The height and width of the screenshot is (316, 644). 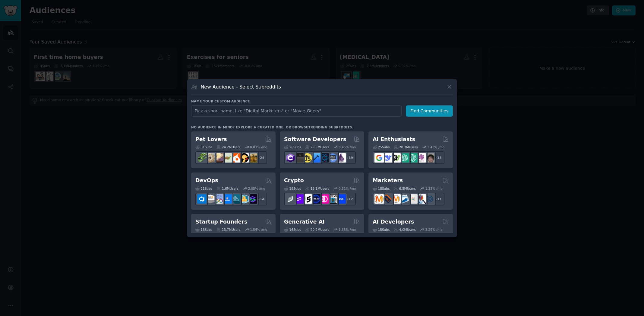 What do you see at coordinates (333, 157) in the screenshot?
I see `img: AskComputerScience` at bounding box center [333, 157].